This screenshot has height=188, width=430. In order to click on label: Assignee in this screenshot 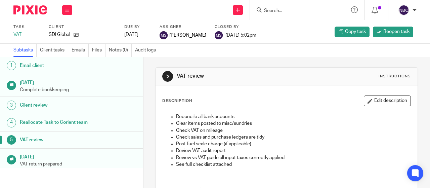, I will do `click(183, 27)`.